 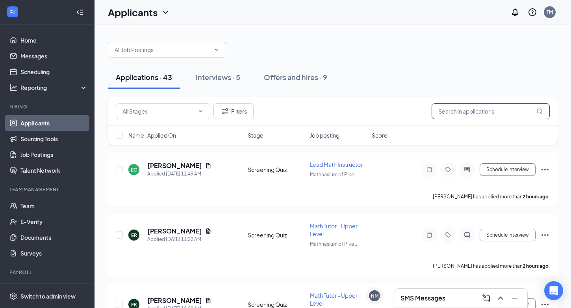 I want to click on div: Payroll, so click(x=48, y=272).